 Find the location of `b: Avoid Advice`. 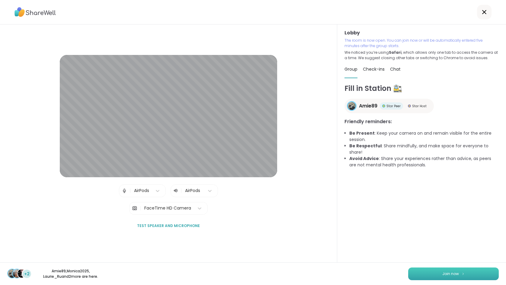

b: Avoid Advice is located at coordinates (364, 158).